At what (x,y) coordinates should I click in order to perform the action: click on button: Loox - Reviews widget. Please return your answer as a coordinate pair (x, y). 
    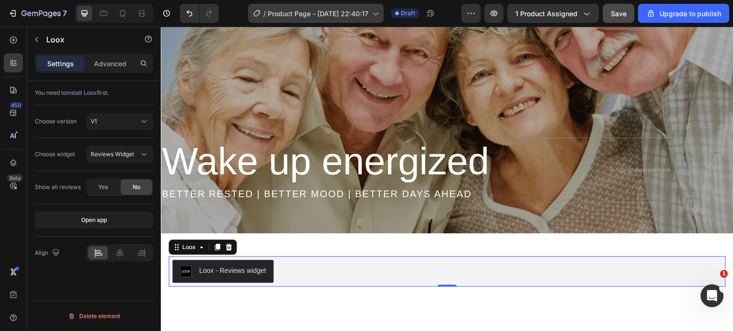
    Looking at the image, I should click on (62, 245).